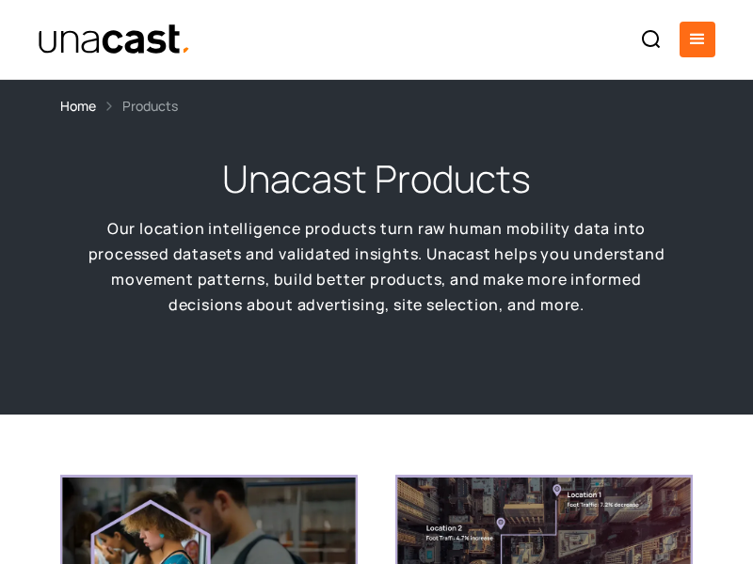 The image size is (753, 564). What do you see at coordinates (78, 105) in the screenshot?
I see `div: Home` at bounding box center [78, 105].